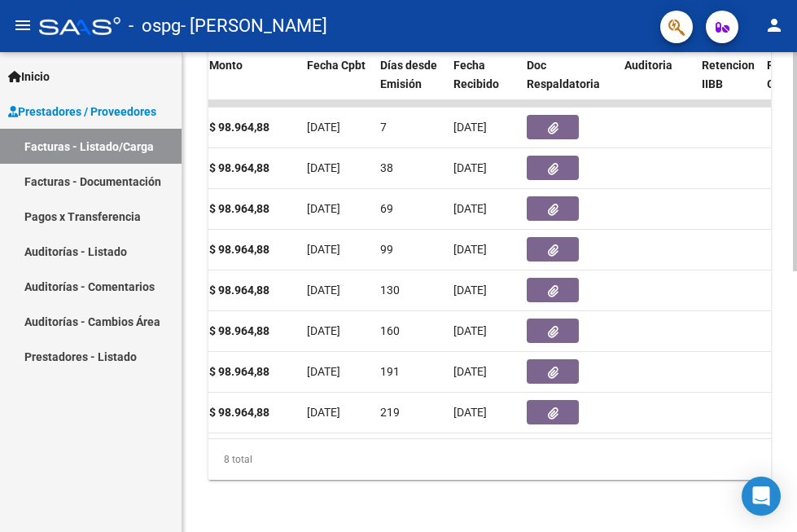  Describe the element at coordinates (387, 209) in the screenshot. I see `span: 69` at that location.